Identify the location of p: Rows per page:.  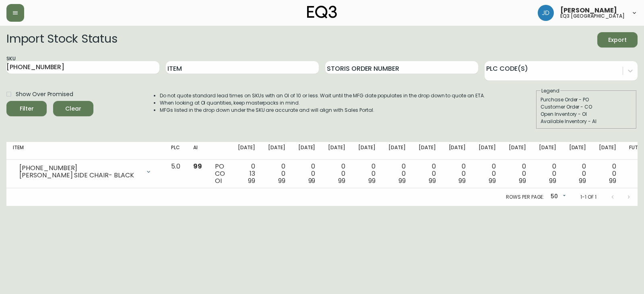
(525, 197).